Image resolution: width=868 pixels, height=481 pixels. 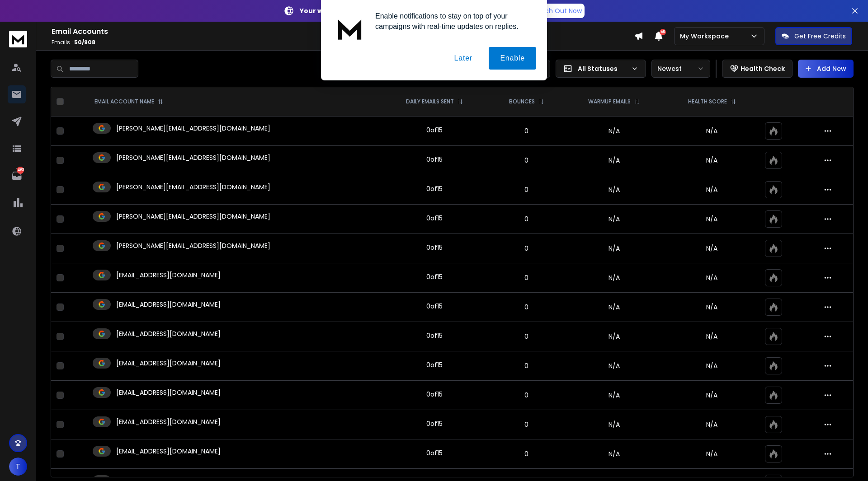 I want to click on a: 1463, so click(x=17, y=176).